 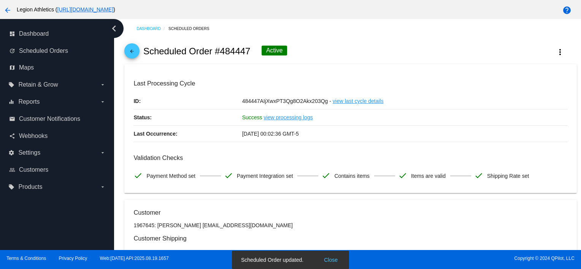 I want to click on span: Products, so click(x=30, y=187).